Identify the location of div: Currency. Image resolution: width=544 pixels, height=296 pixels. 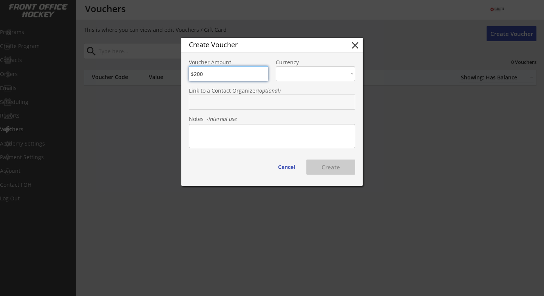
(316, 62).